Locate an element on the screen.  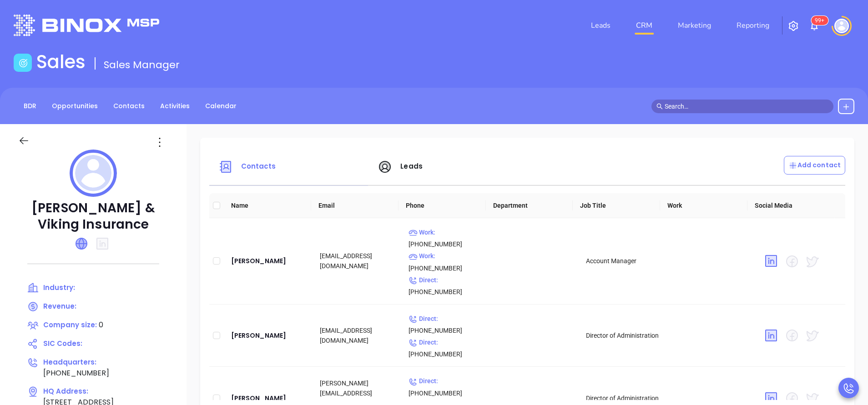
span: HQ Address: is located at coordinates (65, 391).